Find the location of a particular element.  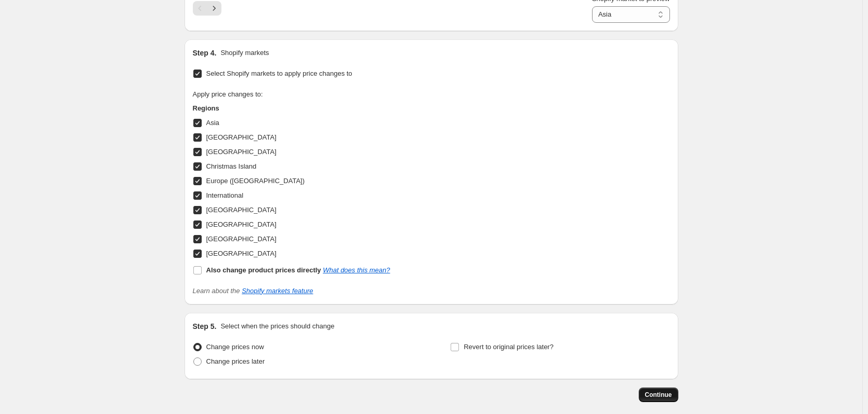

span: International is located at coordinates (225, 195).